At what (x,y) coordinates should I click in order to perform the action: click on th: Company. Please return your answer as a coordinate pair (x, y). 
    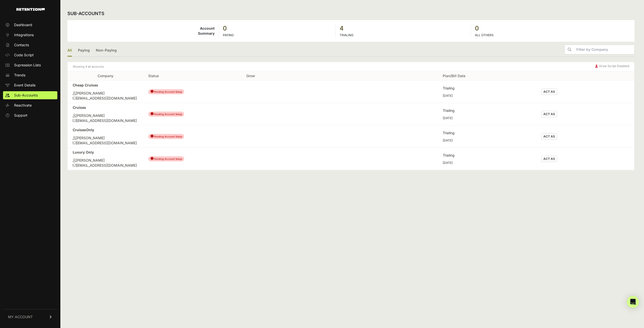
    Looking at the image, I should click on (106, 76).